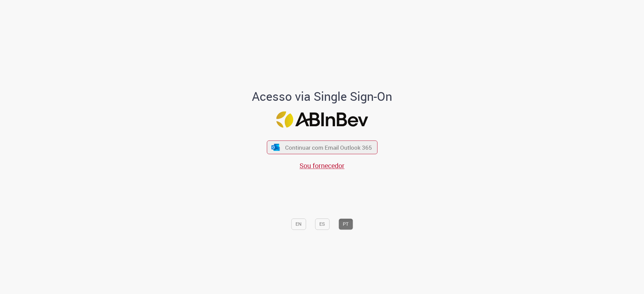  I want to click on button: PT, so click(346, 225).